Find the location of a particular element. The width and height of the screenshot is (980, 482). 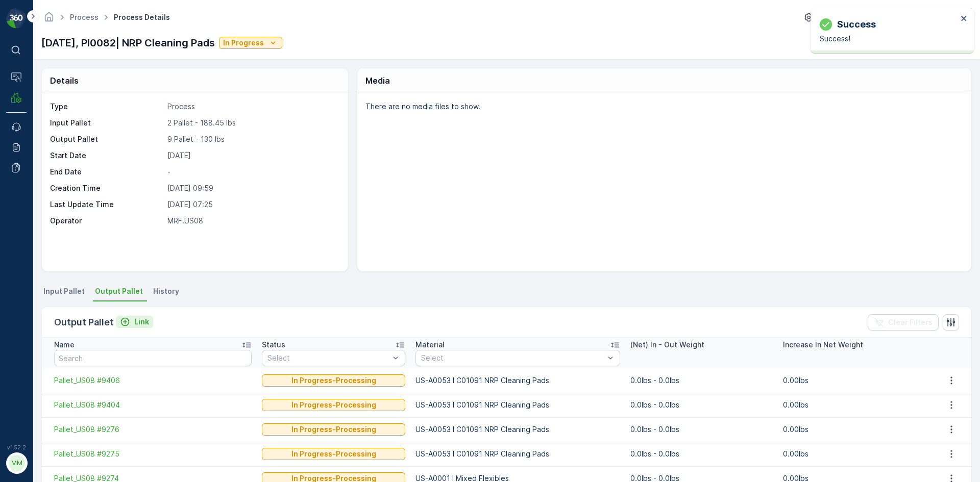

p: Operator is located at coordinates (107, 221).